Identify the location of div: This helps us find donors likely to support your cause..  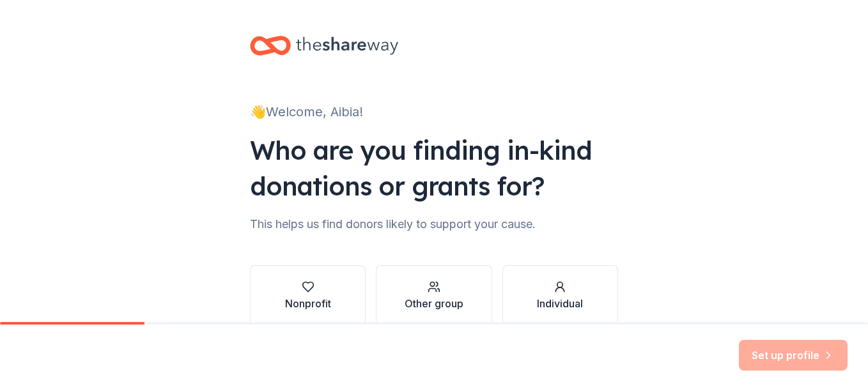
(434, 224).